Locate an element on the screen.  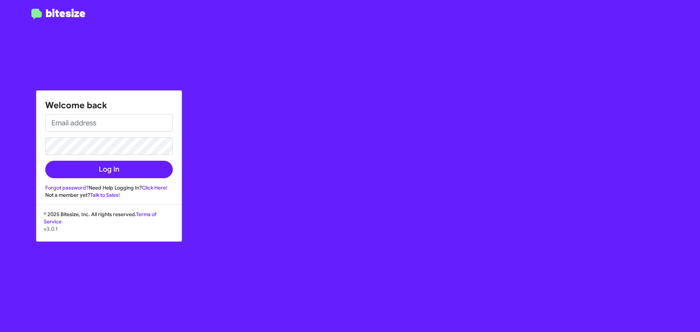
div: © 2025 Bitesize, Inc. All rights reserved. is located at coordinates (109, 226).